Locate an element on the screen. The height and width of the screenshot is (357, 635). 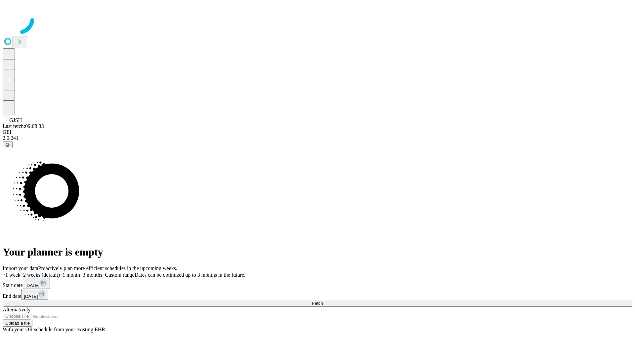
div: End date is located at coordinates (317, 294).